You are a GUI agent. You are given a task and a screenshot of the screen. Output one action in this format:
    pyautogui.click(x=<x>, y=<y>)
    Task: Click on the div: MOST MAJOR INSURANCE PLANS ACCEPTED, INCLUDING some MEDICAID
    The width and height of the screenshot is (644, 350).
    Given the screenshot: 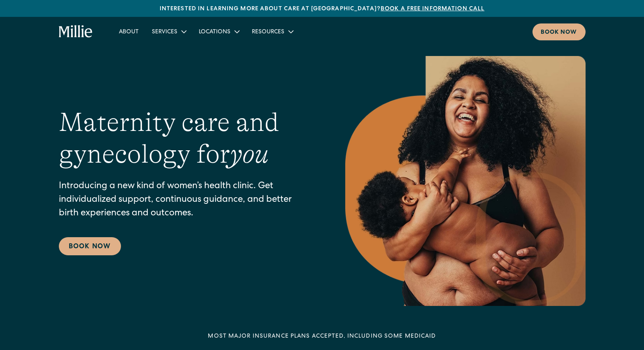 What is the action you would take?
    pyautogui.click(x=322, y=336)
    